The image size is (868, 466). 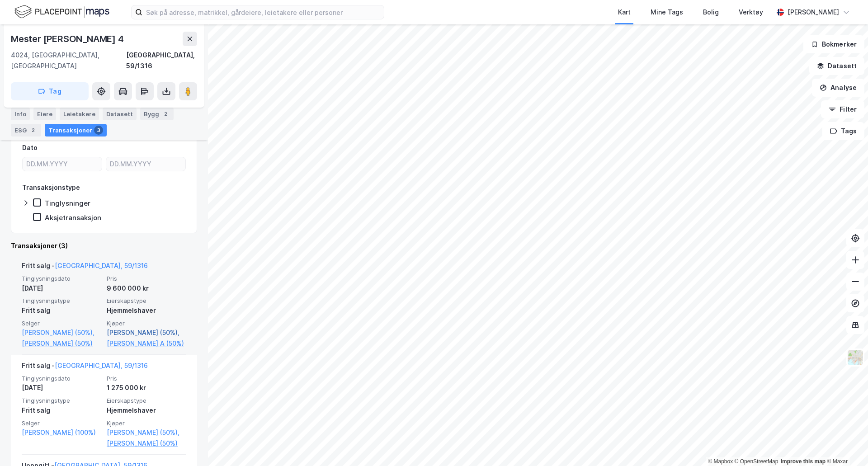 What do you see at coordinates (75, 130) in the screenshot?
I see `div: Transaksjoner` at bounding box center [75, 130].